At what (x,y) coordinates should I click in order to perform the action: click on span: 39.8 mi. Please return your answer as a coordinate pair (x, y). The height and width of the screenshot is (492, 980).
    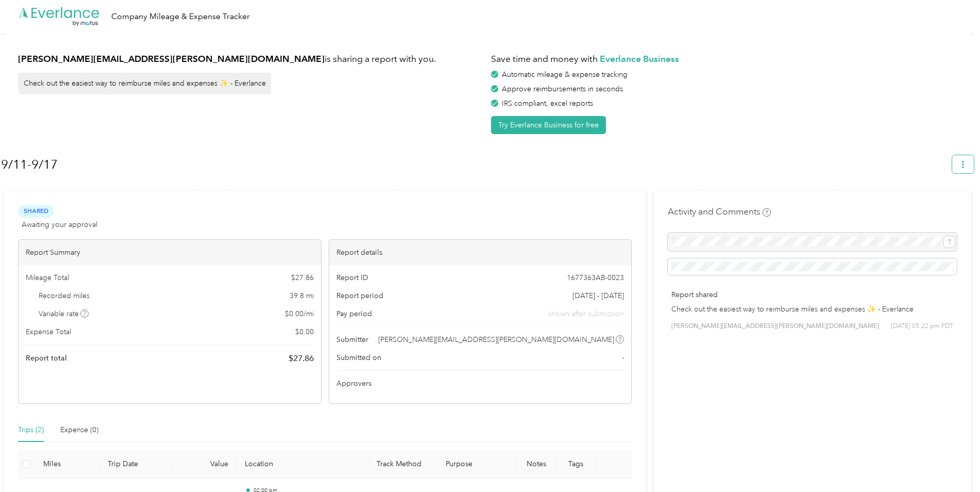
    Looking at the image, I should click on (302, 296).